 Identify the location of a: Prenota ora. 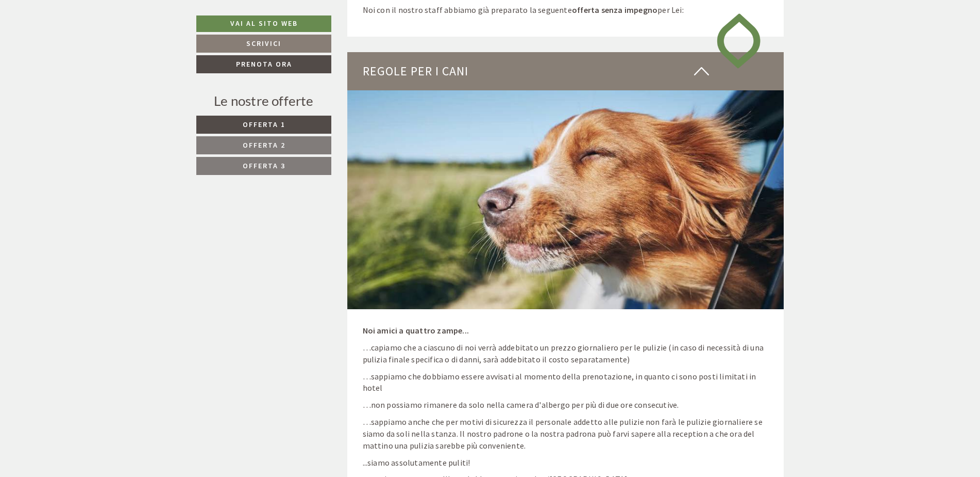
(263, 64).